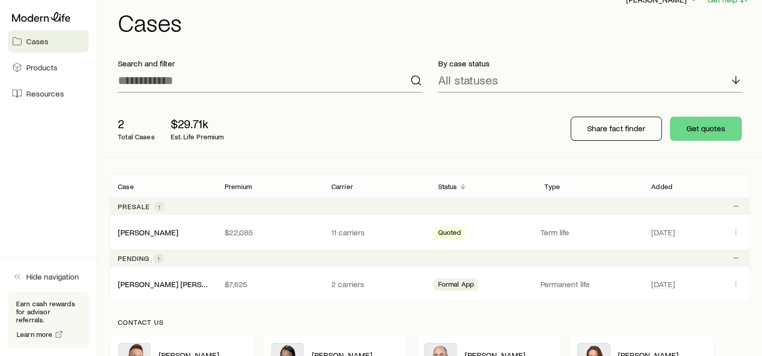  Describe the element at coordinates (48, 320) in the screenshot. I see `div: Earn cash rewards for advisor referrals.Learn more` at that location.